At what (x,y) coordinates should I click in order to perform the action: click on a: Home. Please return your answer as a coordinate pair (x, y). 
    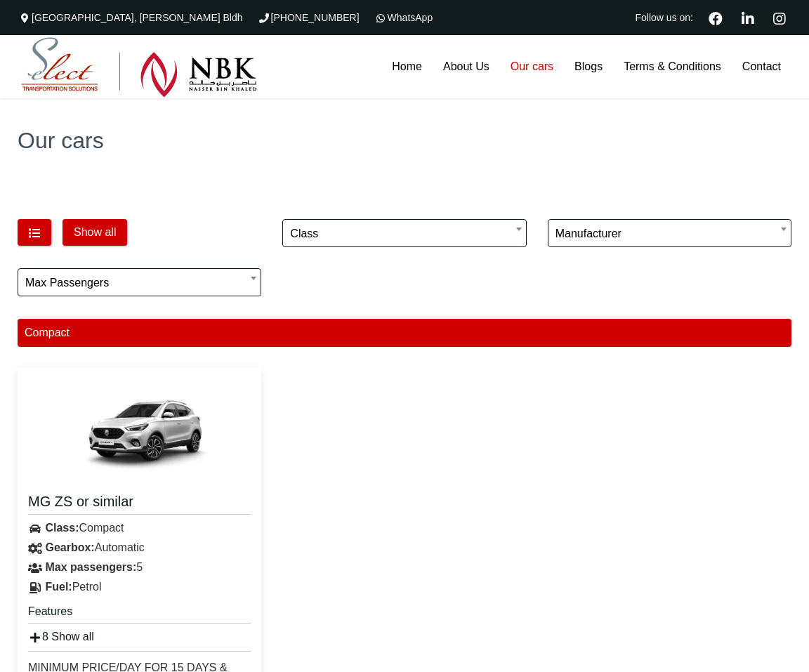
    Looking at the image, I should click on (407, 67).